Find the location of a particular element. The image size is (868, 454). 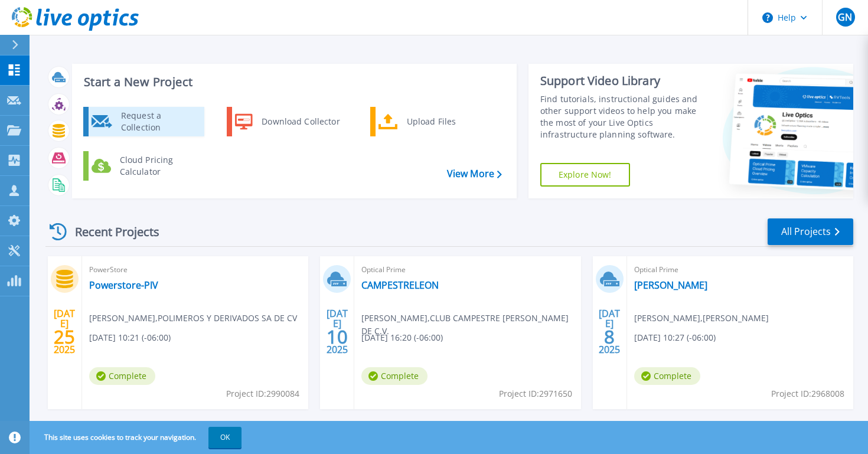

h3: Start a New Project is located at coordinates (292, 82).